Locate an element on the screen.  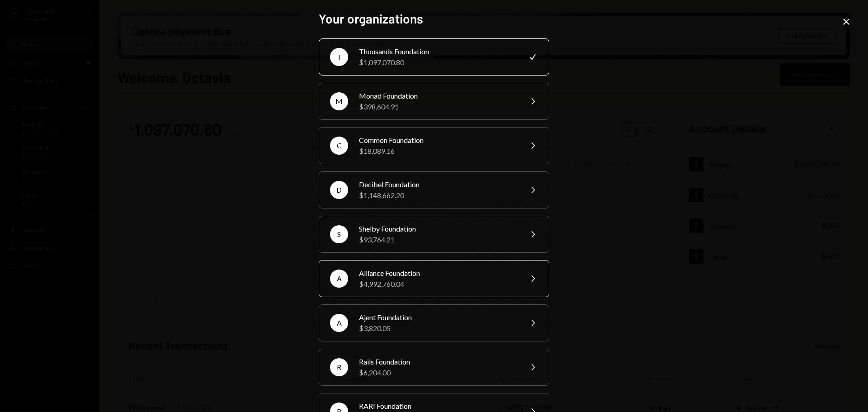
div: $18,089.16 is located at coordinates (438, 151).